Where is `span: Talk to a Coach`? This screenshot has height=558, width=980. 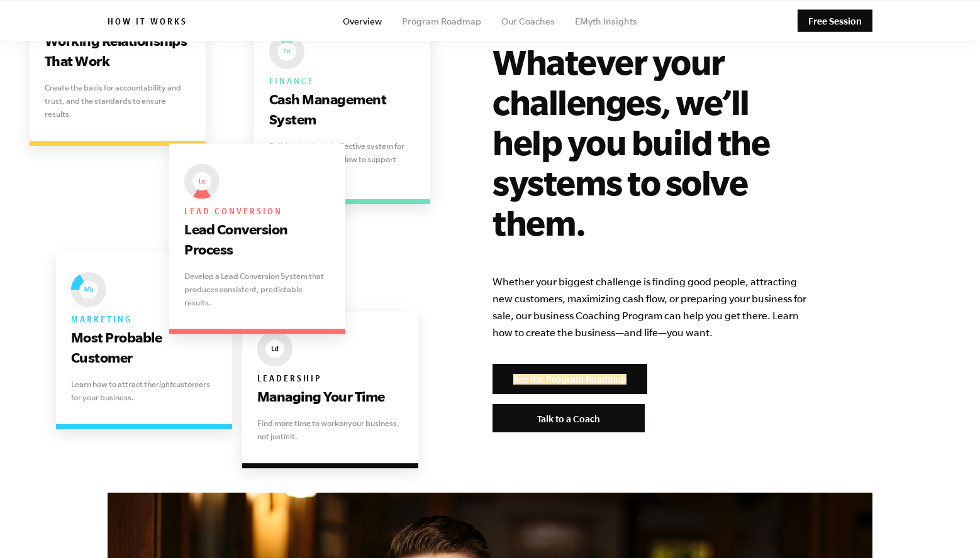 span: Talk to a Coach is located at coordinates (568, 418).